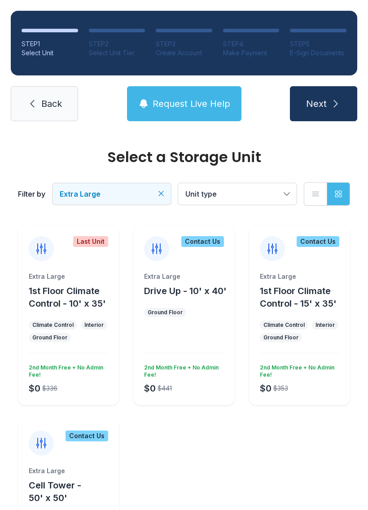  I want to click on div: Select Unit, so click(50, 53).